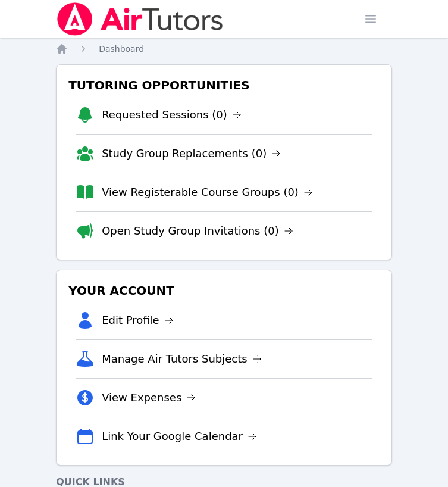  What do you see at coordinates (179, 436) in the screenshot?
I see `a: Link Your Google Calendar` at bounding box center [179, 436].